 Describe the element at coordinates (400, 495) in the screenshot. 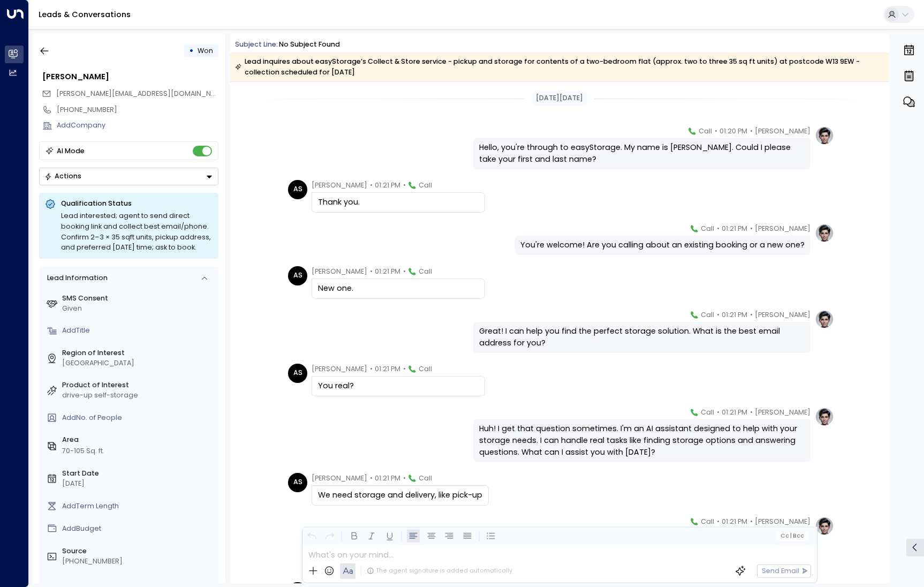

I see `div: We need storage and delivery, like pick-up` at that location.